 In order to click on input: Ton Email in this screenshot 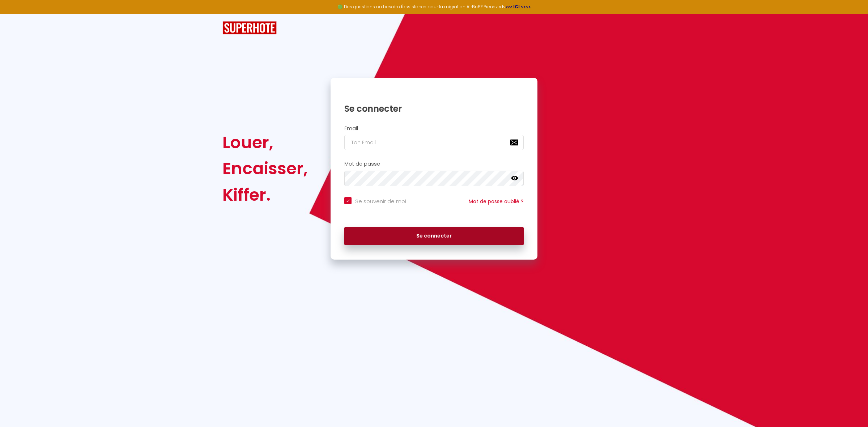, I will do `click(434, 142)`.